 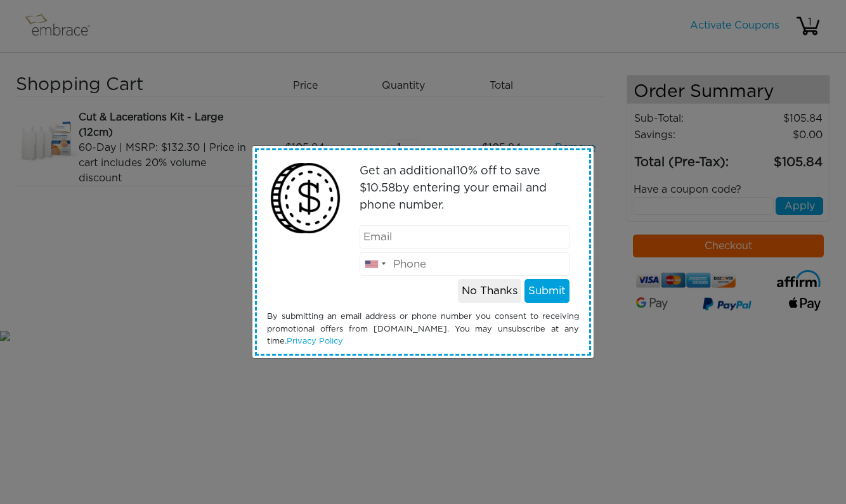 I want to click on div: United States: +1, so click(x=375, y=264).